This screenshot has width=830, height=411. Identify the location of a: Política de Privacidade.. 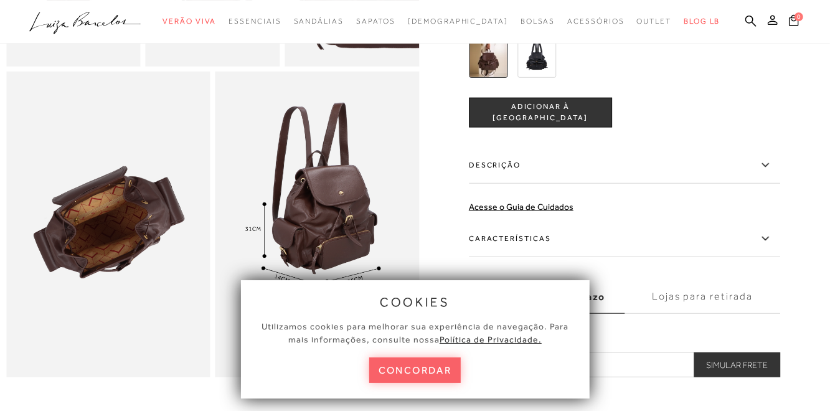
(490, 339).